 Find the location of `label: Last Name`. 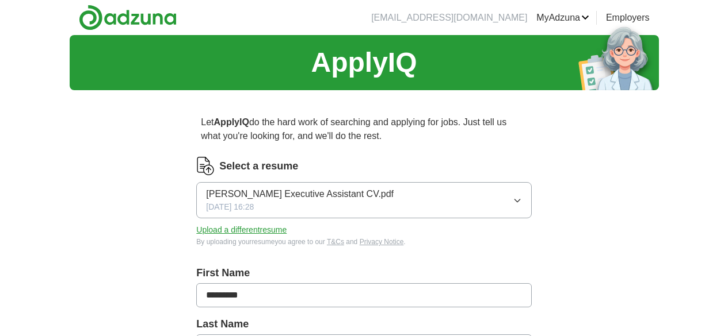

label: Last Name is located at coordinates (363, 324).